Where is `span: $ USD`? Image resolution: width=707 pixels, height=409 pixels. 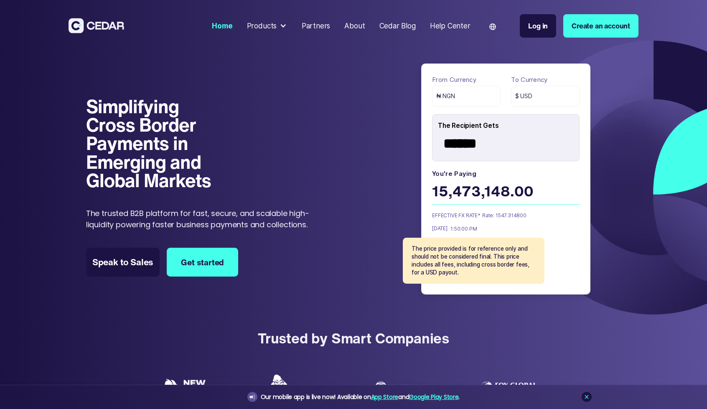 span: $ USD is located at coordinates (524, 96).